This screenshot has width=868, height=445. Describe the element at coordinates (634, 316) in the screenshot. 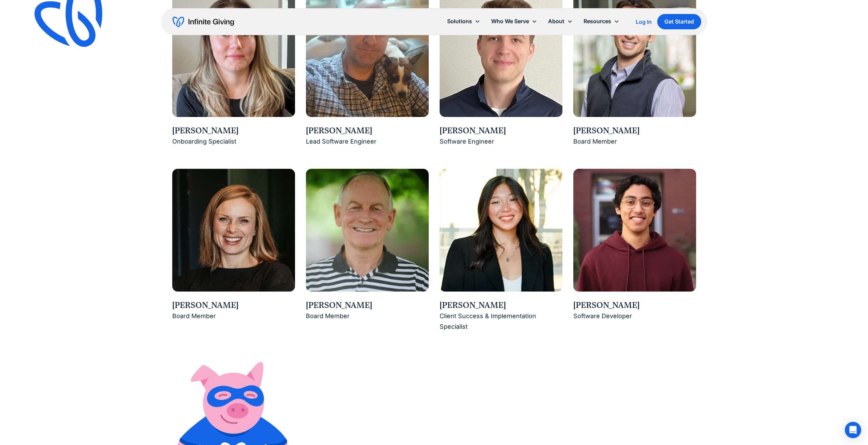

I see `div: Software Developer` at that location.